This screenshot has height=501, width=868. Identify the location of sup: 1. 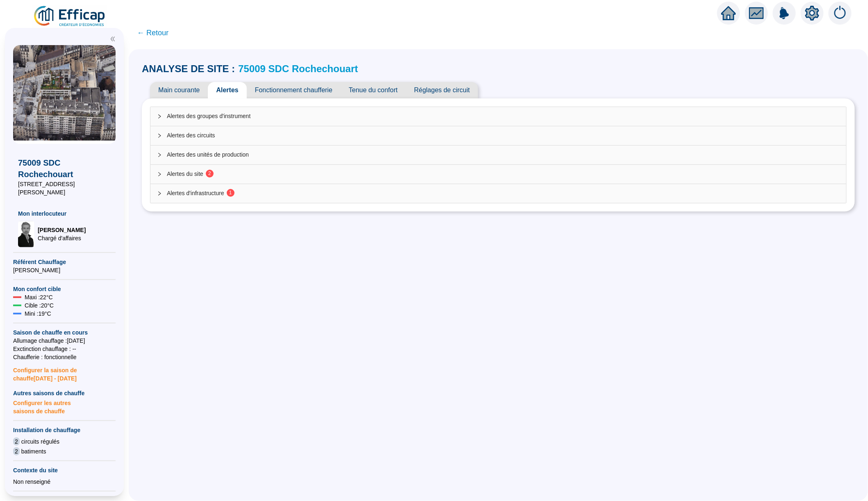
(230, 193).